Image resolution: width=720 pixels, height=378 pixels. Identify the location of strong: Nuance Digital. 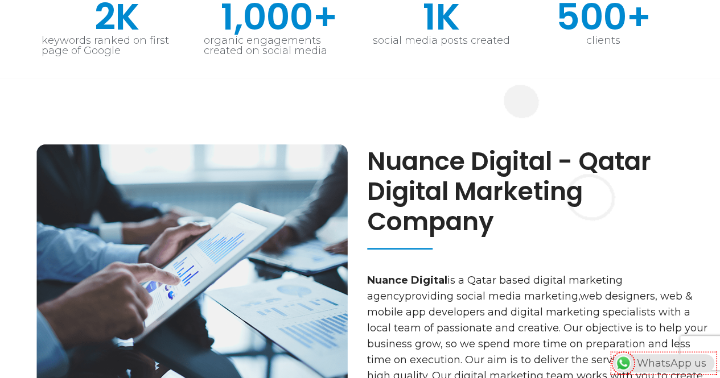
(407, 281).